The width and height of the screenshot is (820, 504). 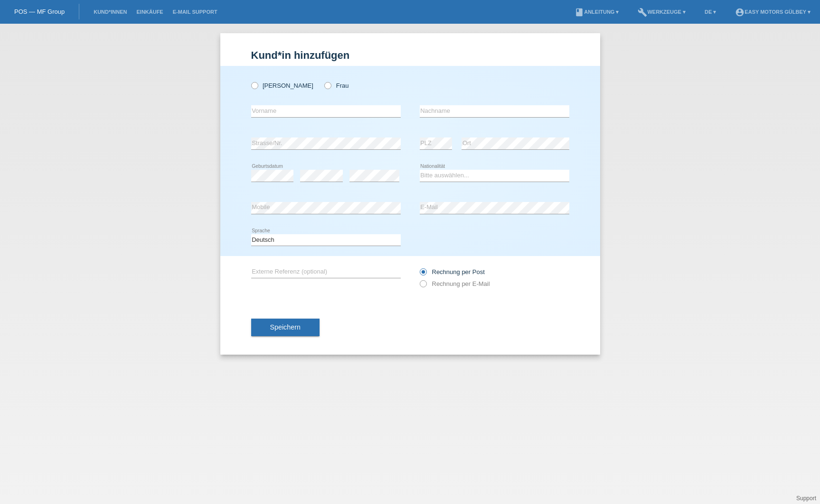 I want to click on label: Frau, so click(x=336, y=85).